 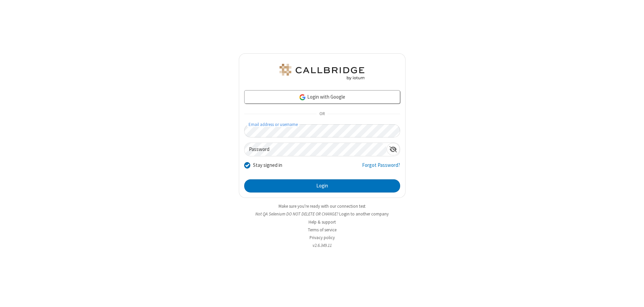 What do you see at coordinates (322, 221) in the screenshot?
I see `a: Help & support` at bounding box center [322, 221].